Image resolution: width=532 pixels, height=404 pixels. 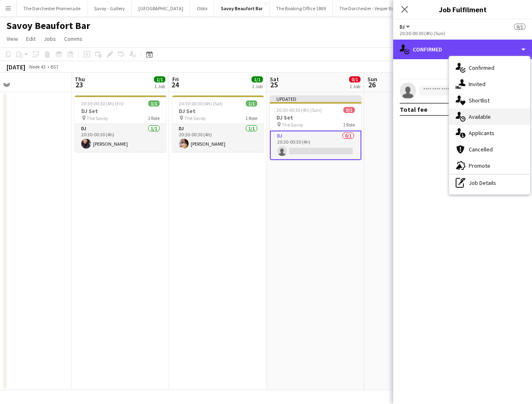 I want to click on h1: Savoy Beaufort Bar, so click(x=49, y=26).